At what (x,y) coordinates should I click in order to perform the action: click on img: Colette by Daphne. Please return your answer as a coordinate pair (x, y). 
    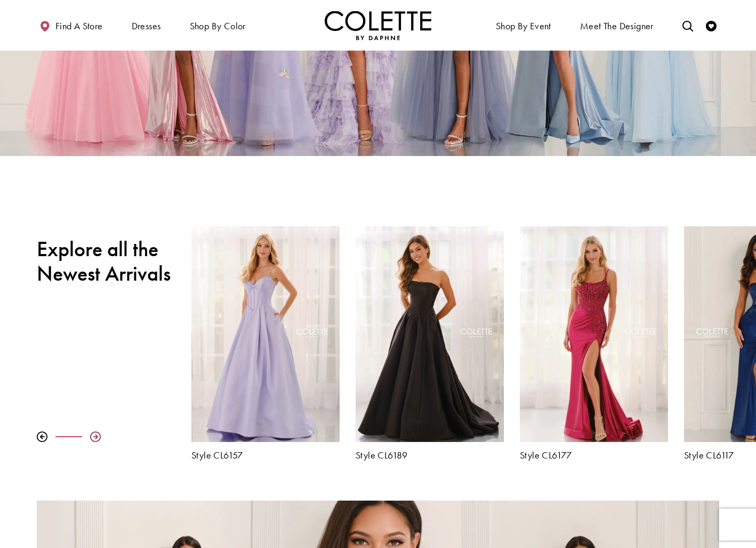
    Looking at the image, I should click on (378, 25).